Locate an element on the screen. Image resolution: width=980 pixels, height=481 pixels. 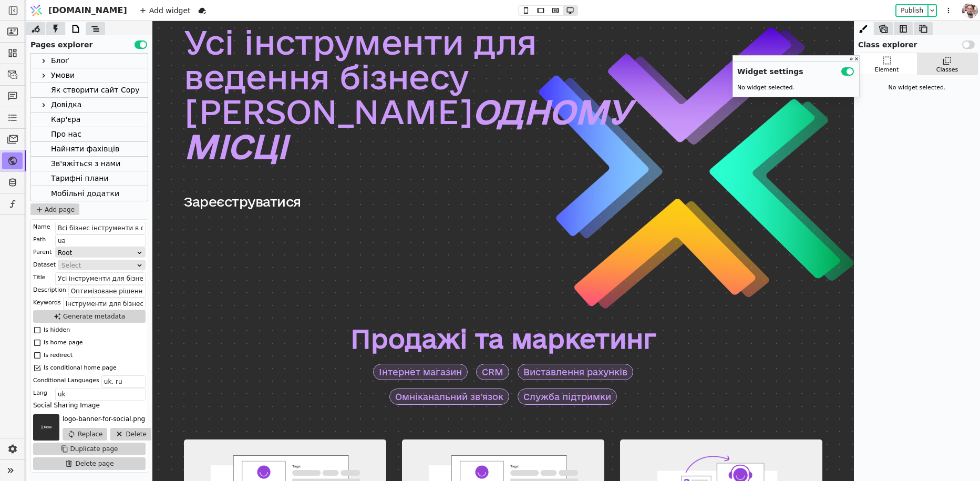
button: Publish is located at coordinates (911, 11).